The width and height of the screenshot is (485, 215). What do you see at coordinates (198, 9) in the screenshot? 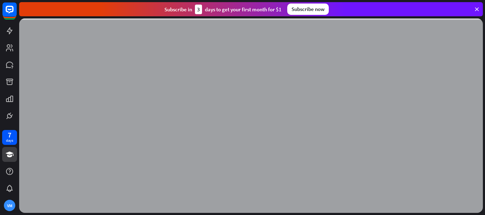
I see `div: 3` at bounding box center [198, 9].